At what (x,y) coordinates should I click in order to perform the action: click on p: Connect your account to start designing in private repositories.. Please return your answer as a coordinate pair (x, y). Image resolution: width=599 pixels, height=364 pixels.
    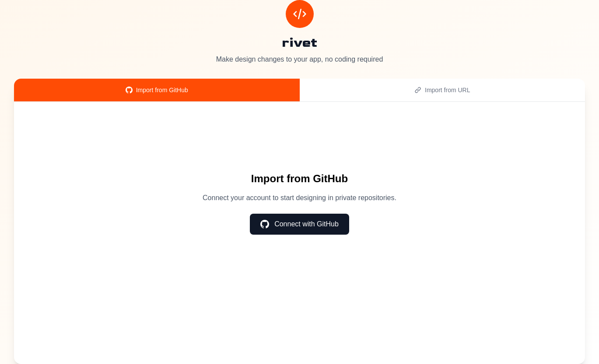
    Looking at the image, I should click on (299, 198).